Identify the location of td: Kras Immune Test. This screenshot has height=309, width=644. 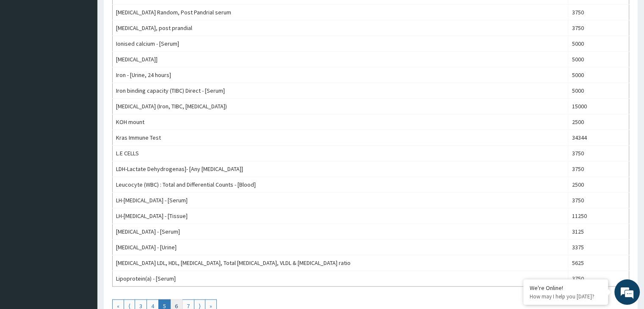
(340, 138).